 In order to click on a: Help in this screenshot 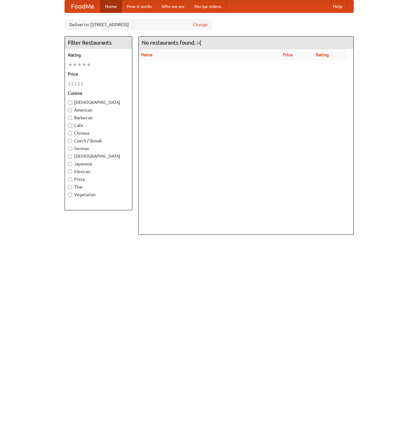, I will do `click(338, 6)`.